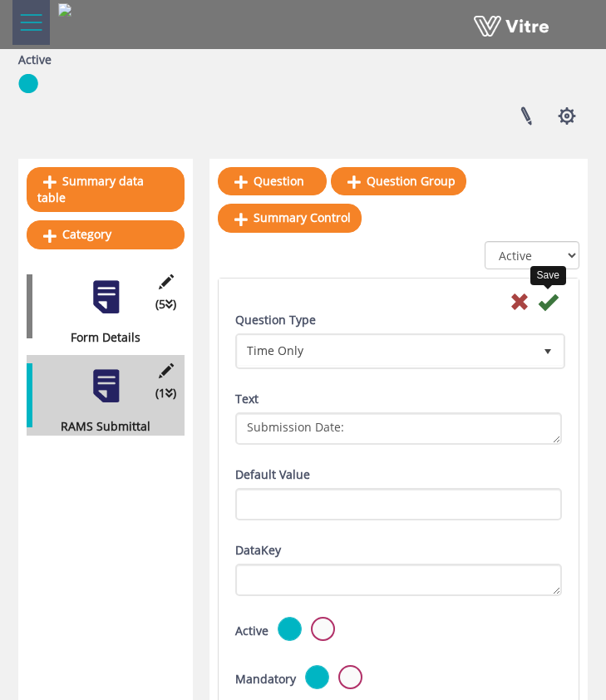 The width and height of the screenshot is (606, 700). What do you see at coordinates (247, 399) in the screenshot?
I see `label: Text` at bounding box center [247, 399].